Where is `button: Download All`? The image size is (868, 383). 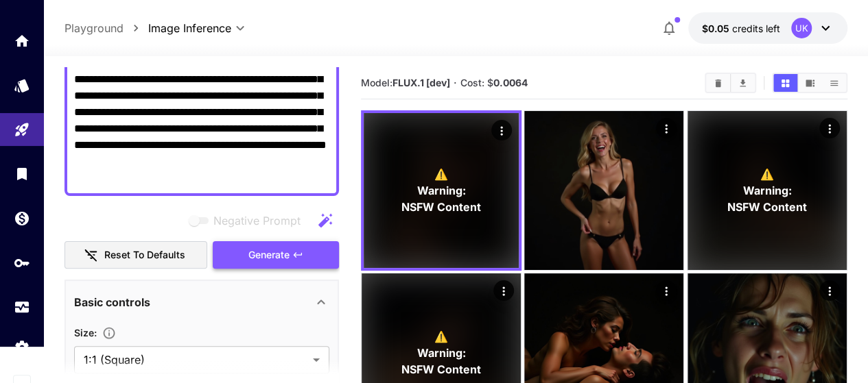 button: Download All is located at coordinates (743, 83).